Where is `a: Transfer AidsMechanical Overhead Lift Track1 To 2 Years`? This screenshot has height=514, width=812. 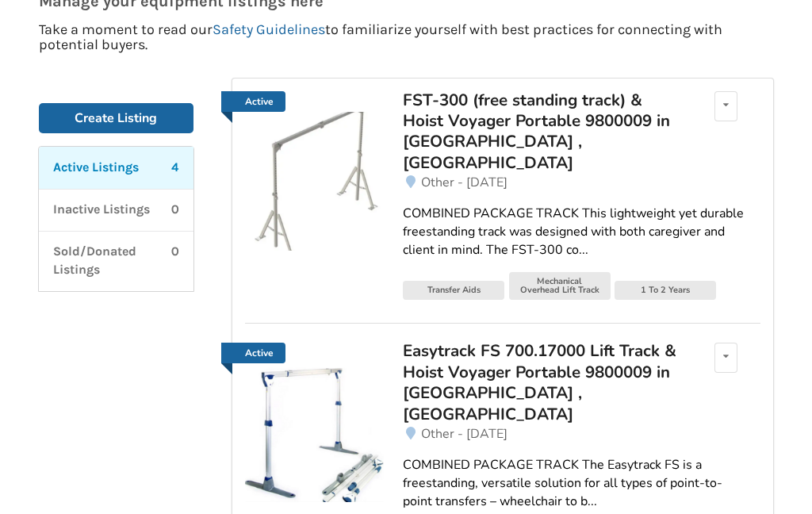
a: Transfer AidsMechanical Overhead Lift Track1 To 2 Years is located at coordinates (581, 288).